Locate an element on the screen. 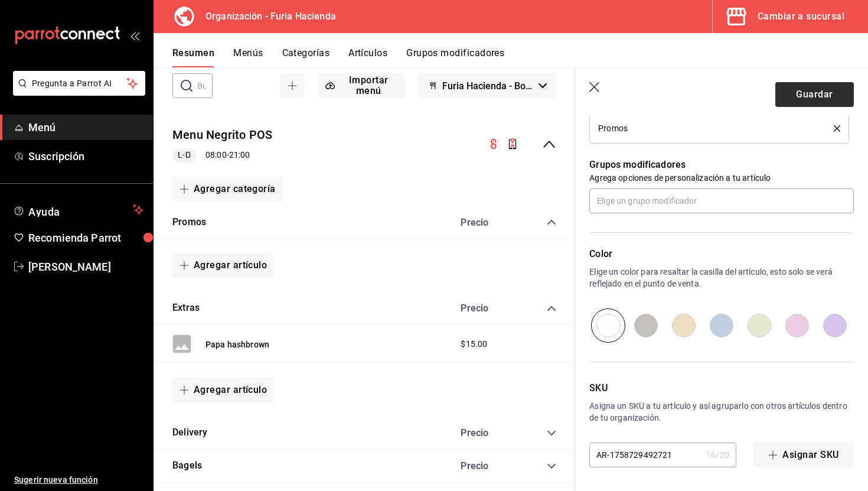  button: Menús is located at coordinates (248, 58).